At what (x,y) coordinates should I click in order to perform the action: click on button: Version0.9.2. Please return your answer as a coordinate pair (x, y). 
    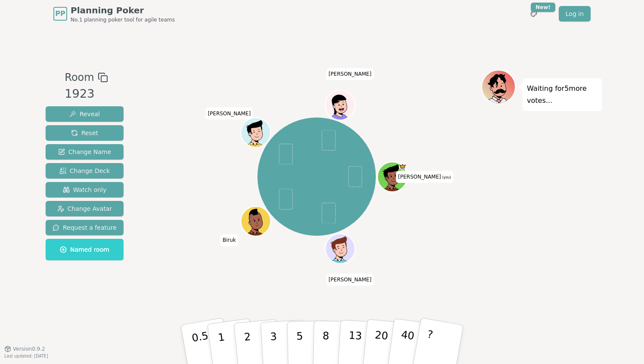
    Looking at the image, I should click on (24, 349).